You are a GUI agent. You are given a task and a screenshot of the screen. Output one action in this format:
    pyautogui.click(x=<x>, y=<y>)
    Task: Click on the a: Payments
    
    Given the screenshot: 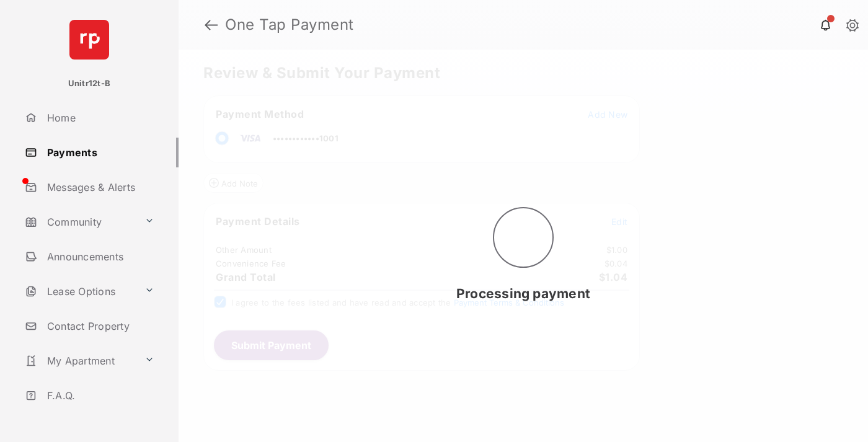 What is the action you would take?
    pyautogui.click(x=99, y=153)
    